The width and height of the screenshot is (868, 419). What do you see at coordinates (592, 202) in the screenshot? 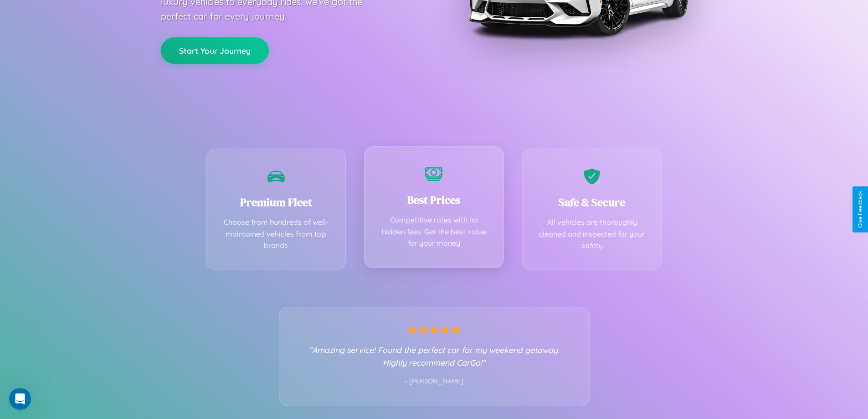
I see `h3: Safe & Secure` at bounding box center [592, 202].